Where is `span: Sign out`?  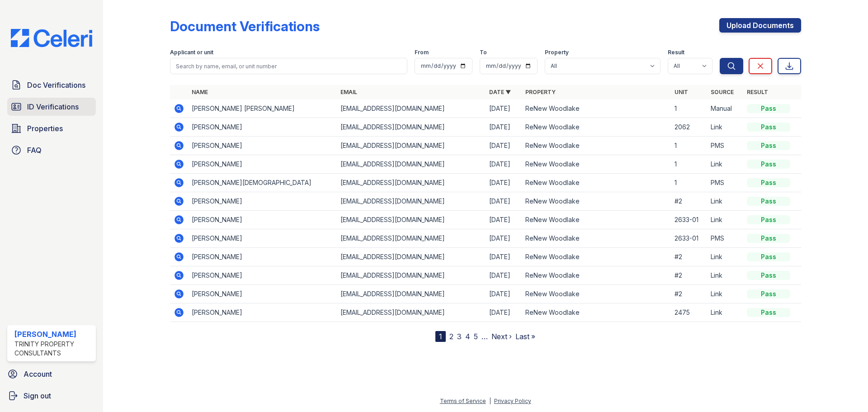
span: Sign out is located at coordinates (37, 396).